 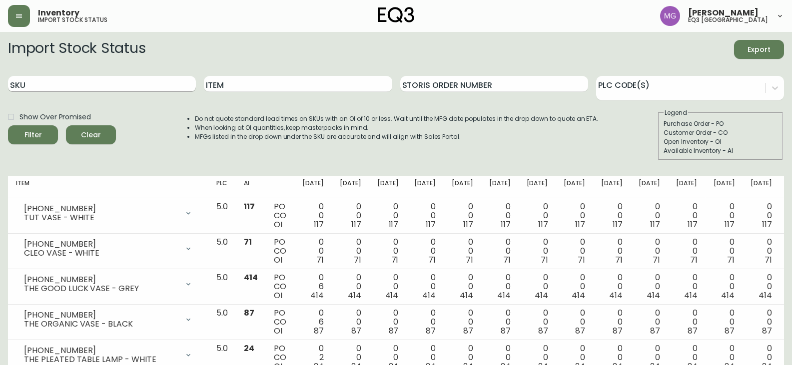 I want to click on legend: Legend, so click(x=676, y=113).